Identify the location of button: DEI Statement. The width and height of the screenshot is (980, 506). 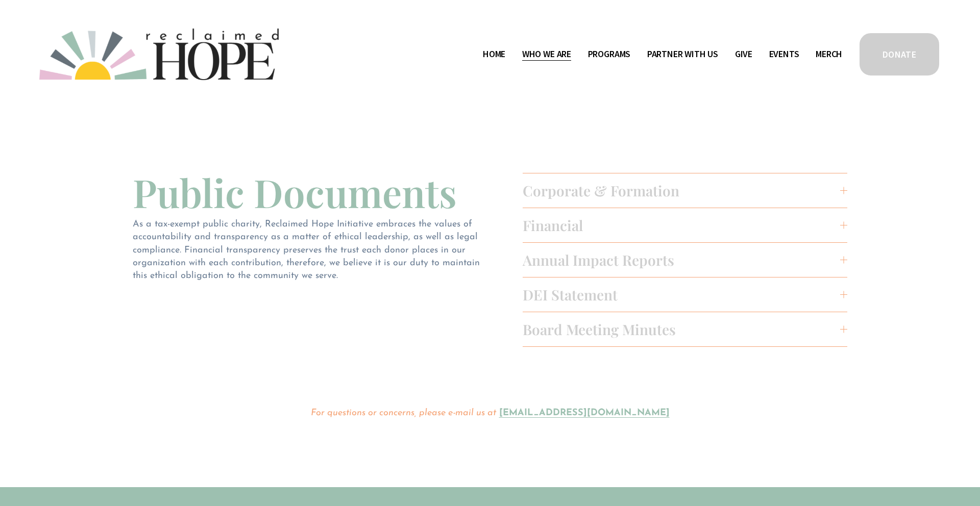
(685, 295).